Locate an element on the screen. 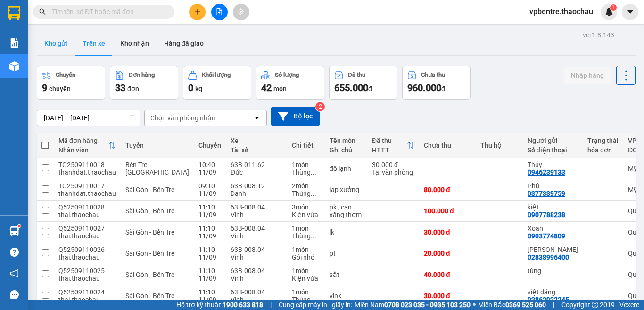  span: vpbentre.thaochau is located at coordinates (561, 11).